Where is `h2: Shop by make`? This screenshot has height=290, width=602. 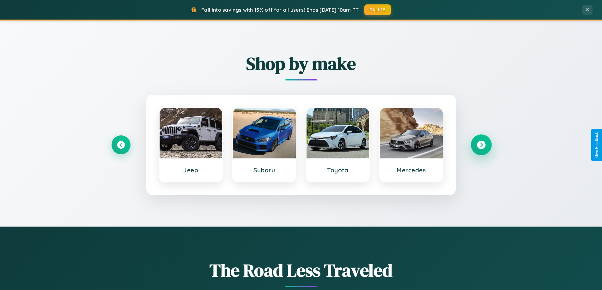 h2: Shop by make is located at coordinates (301, 63).